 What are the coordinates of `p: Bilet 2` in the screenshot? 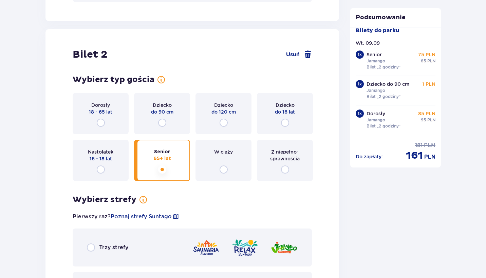 It's located at (90, 55).